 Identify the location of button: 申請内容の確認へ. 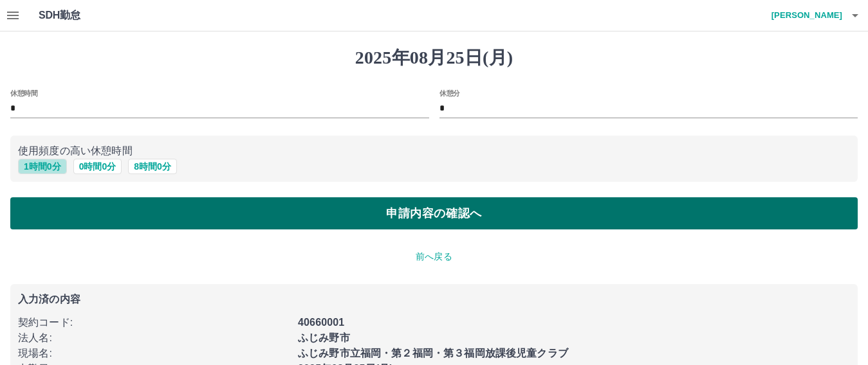
(434, 214).